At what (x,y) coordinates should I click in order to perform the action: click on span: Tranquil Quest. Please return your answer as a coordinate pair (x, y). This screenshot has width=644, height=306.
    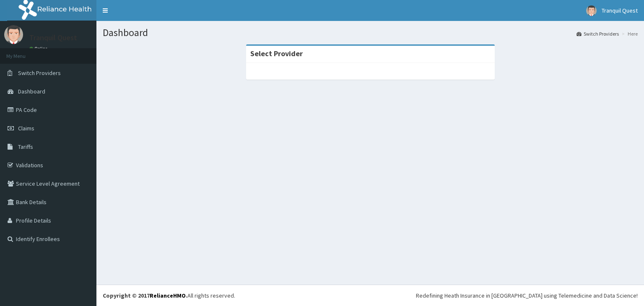
    Looking at the image, I should click on (620, 10).